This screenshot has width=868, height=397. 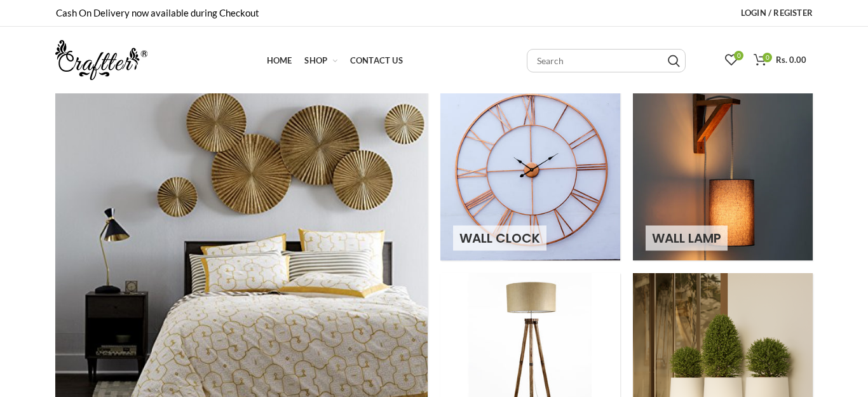 I want to click on span: Contact Us, so click(x=376, y=61).